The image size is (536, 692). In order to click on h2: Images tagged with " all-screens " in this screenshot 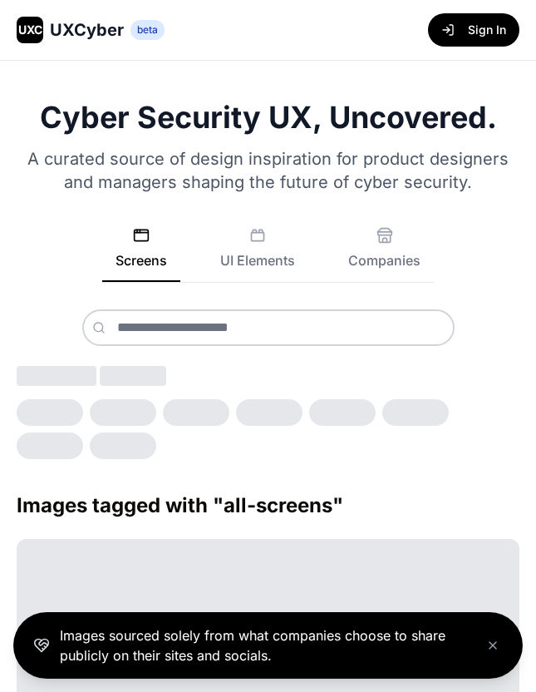, I will do `click(268, 506)`.